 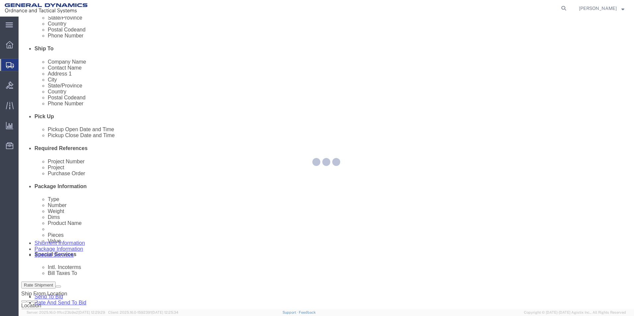 I want to click on span: Client: 2025.16.0-1592391, so click(x=143, y=313).